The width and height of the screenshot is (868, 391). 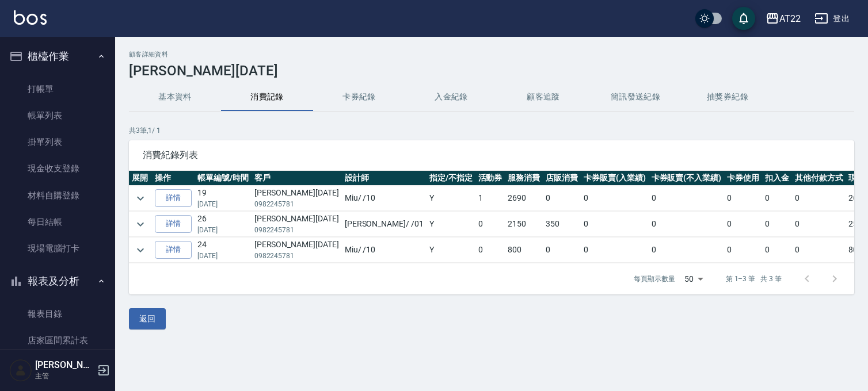 I want to click on a: 材料自購登錄, so click(x=58, y=196).